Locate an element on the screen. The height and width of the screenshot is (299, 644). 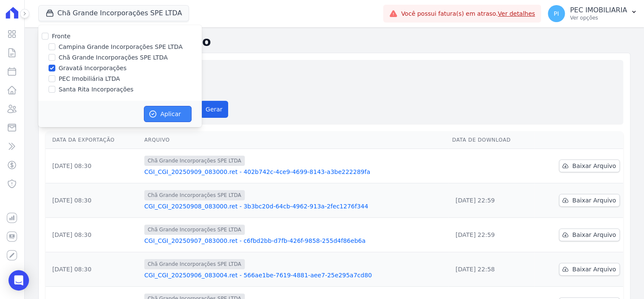
button: Aplicar is located at coordinates (168, 114).